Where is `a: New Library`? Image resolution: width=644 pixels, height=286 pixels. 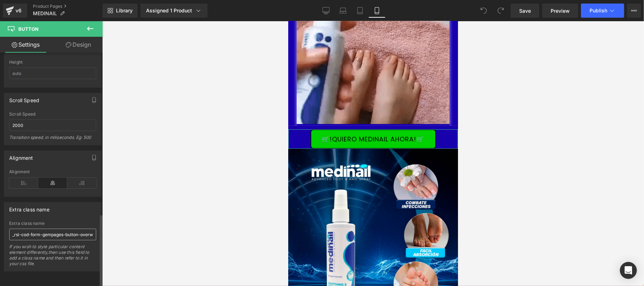
a: New Library is located at coordinates (120, 10).